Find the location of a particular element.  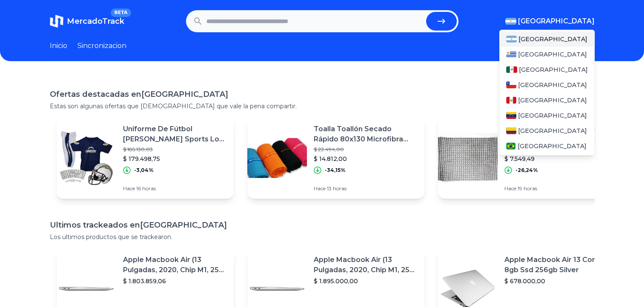

img: Colombia is located at coordinates (511, 131).